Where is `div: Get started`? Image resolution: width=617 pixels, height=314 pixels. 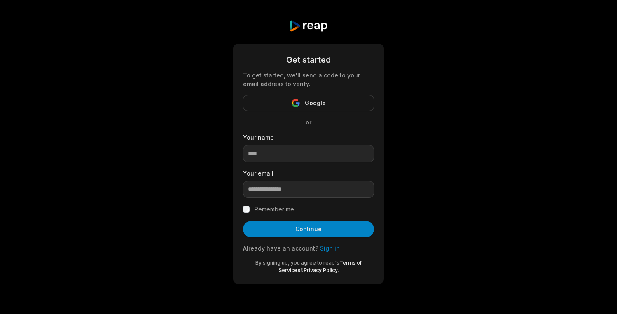
div: Get started is located at coordinates (308, 60).